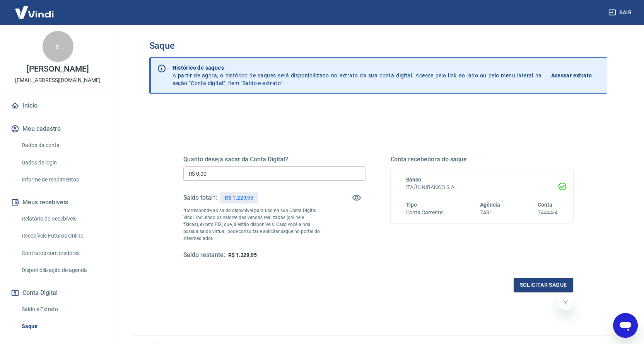 This screenshot has width=644, height=344. I want to click on a: Início, so click(58, 105).